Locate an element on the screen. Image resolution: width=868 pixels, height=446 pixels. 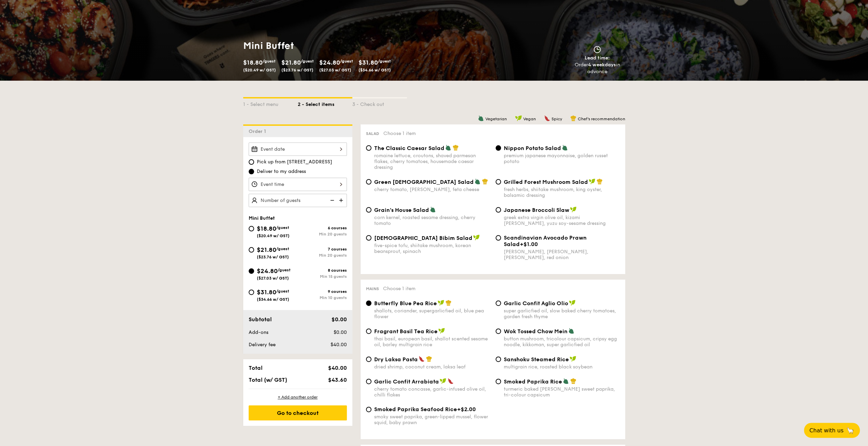
input: Number of guests is located at coordinates (297, 200).